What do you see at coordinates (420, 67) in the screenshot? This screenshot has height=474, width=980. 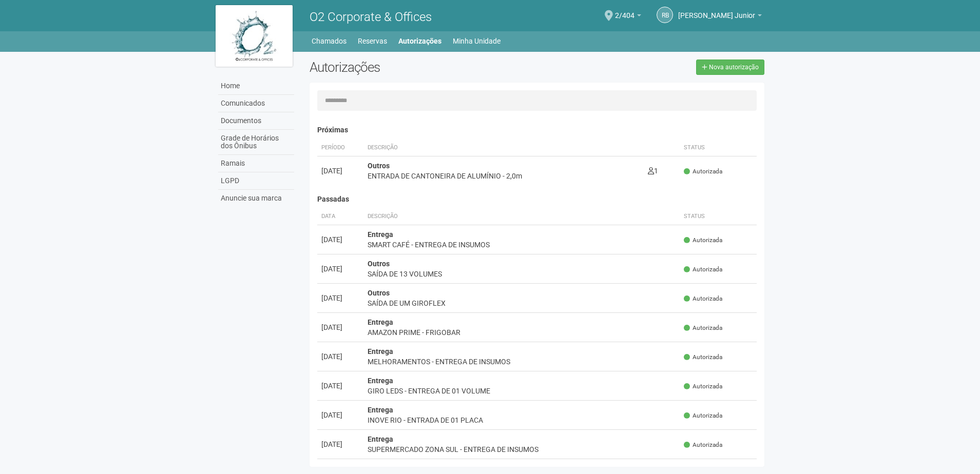 I see `h2: Autorizações` at bounding box center [420, 67].